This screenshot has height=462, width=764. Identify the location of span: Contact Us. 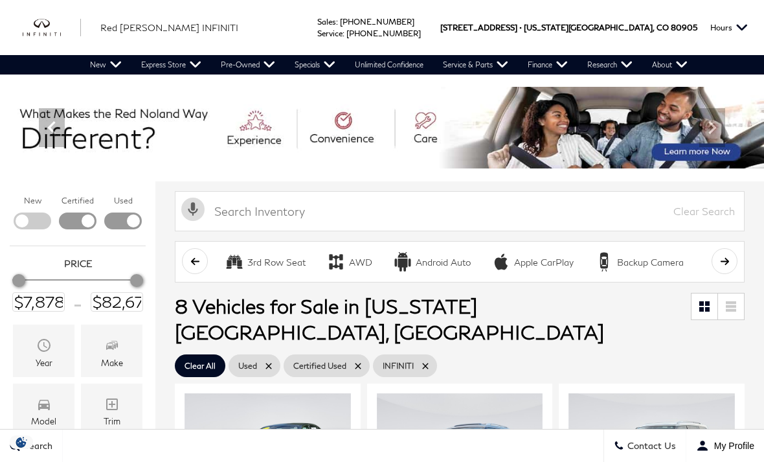
(650, 446).